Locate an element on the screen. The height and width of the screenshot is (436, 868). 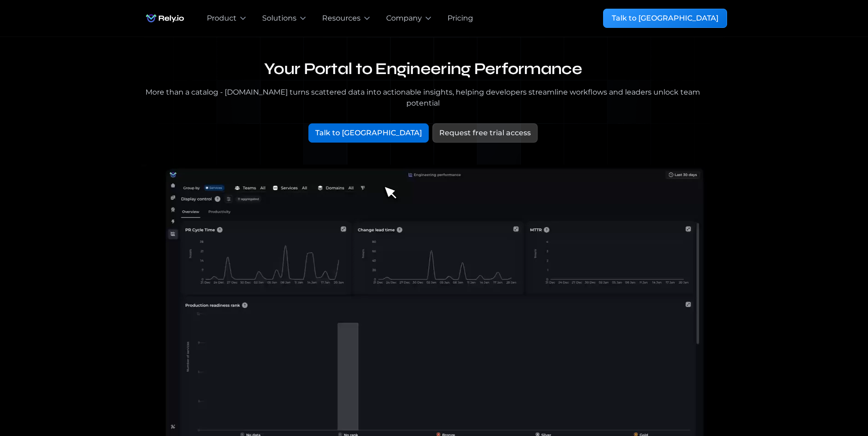
div: Pricing is located at coordinates (460, 19).